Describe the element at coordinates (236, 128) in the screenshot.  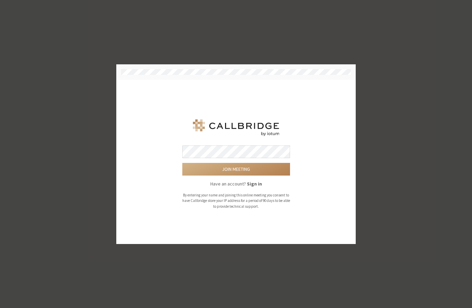
I see `img: Iotum` at that location.